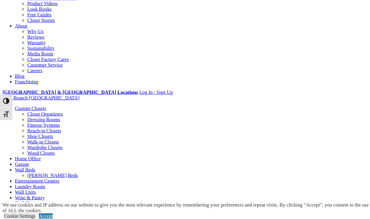 The width and height of the screenshot is (370, 219). Describe the element at coordinates (30, 108) in the screenshot. I see `a: Custom Closets` at that location.